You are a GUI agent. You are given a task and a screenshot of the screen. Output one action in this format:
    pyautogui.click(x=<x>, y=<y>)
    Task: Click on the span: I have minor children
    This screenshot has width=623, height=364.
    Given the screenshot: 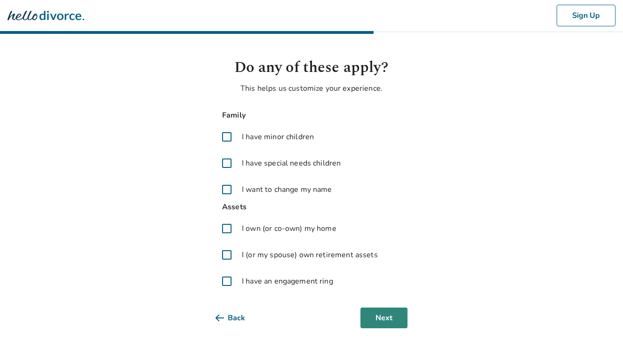 What is the action you would take?
    pyautogui.click(x=278, y=137)
    